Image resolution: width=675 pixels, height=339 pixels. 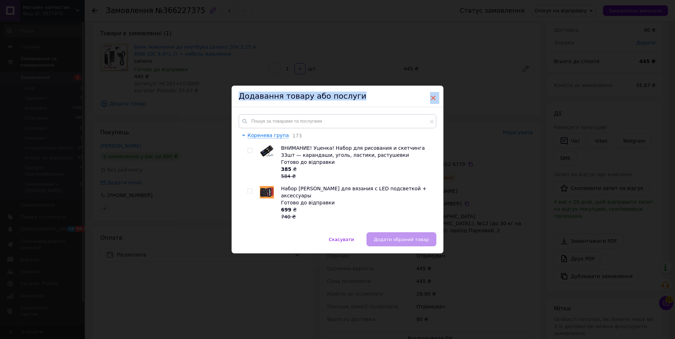 I want to click on span: 173, so click(x=295, y=136).